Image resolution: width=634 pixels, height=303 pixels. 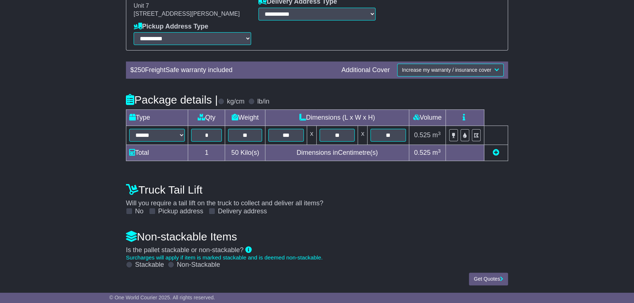 What do you see at coordinates (157, 153) in the screenshot?
I see `td: Total` at bounding box center [157, 153].